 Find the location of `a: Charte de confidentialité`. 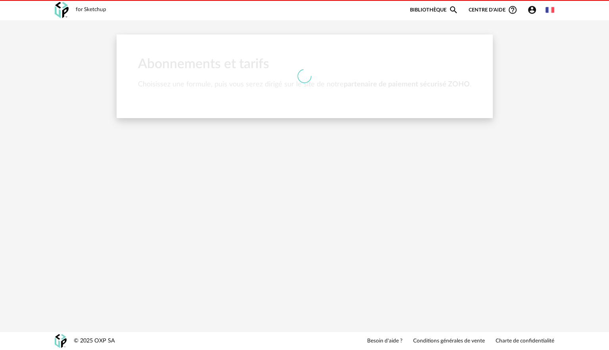

a: Charte de confidentialité is located at coordinates (525, 342).